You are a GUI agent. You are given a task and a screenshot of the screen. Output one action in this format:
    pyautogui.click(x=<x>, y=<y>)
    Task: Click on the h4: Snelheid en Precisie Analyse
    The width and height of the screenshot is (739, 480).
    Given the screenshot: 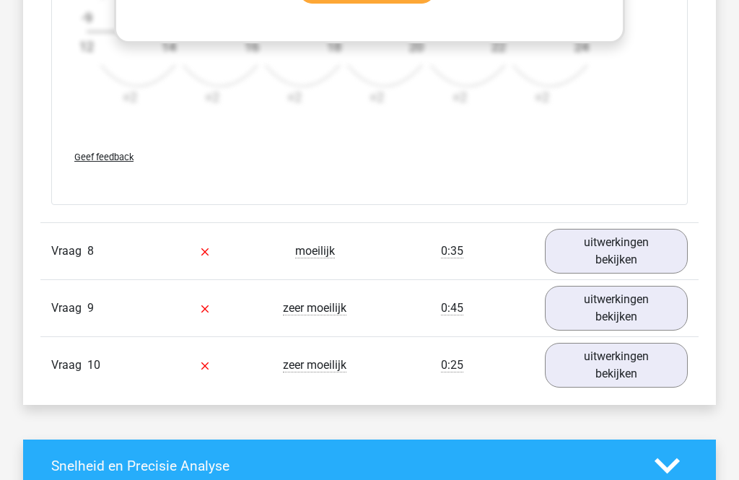 What is the action you would take?
    pyautogui.click(x=342, y=466)
    